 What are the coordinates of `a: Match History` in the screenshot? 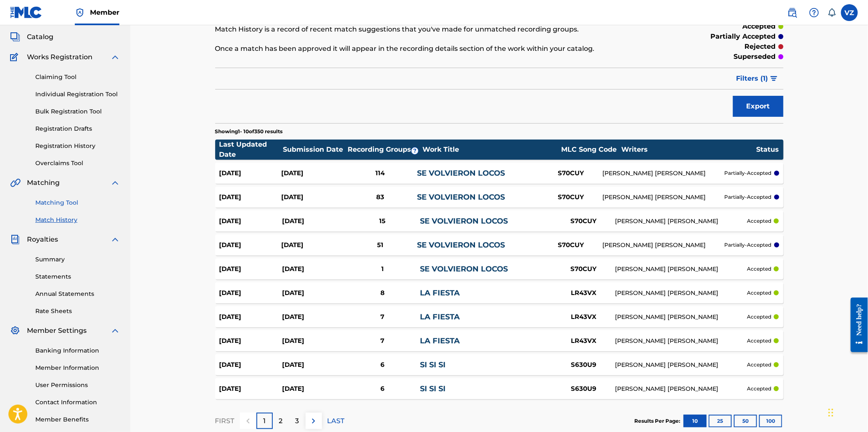 It's located at (78, 220).